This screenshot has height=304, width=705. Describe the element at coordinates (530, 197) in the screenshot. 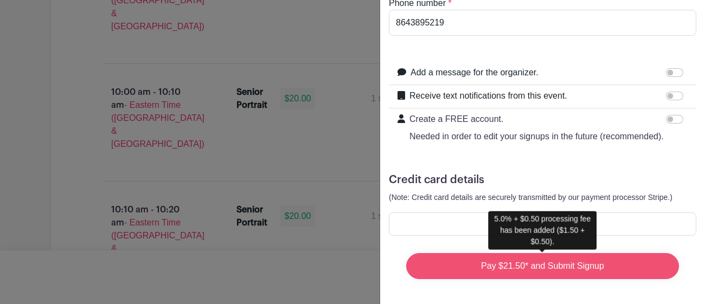

I see `small: (Note: Credit card details are securely transmitted by our payment processor Stripe.)` at that location.